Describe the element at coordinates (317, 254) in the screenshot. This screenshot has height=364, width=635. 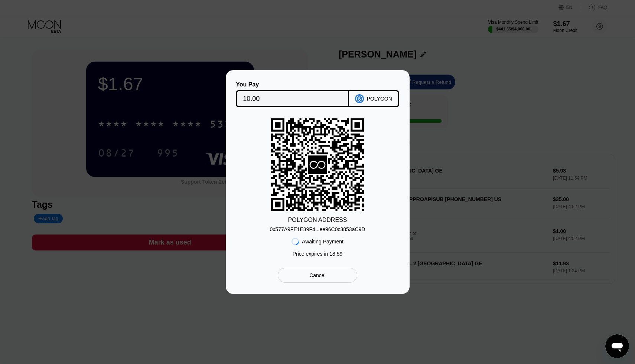
I see `div: Price expires in` at that location.